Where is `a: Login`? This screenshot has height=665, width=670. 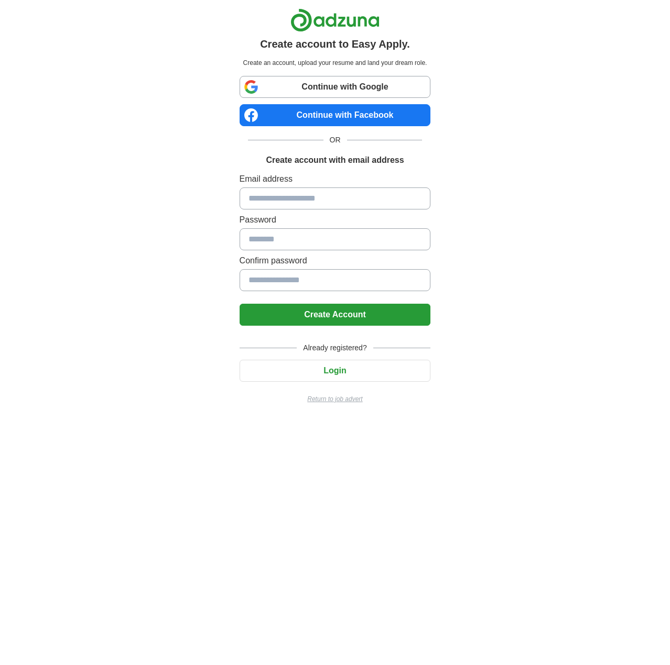
a: Login is located at coordinates (335, 370).